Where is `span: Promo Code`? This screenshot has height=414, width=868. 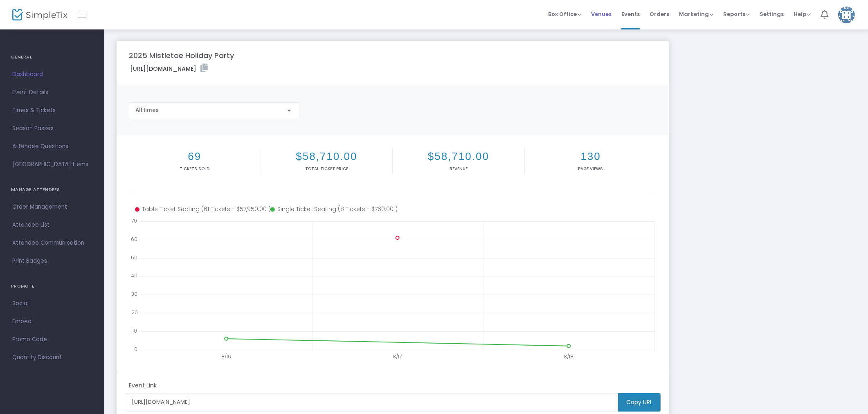
span: Promo Code is located at coordinates (52, 340).